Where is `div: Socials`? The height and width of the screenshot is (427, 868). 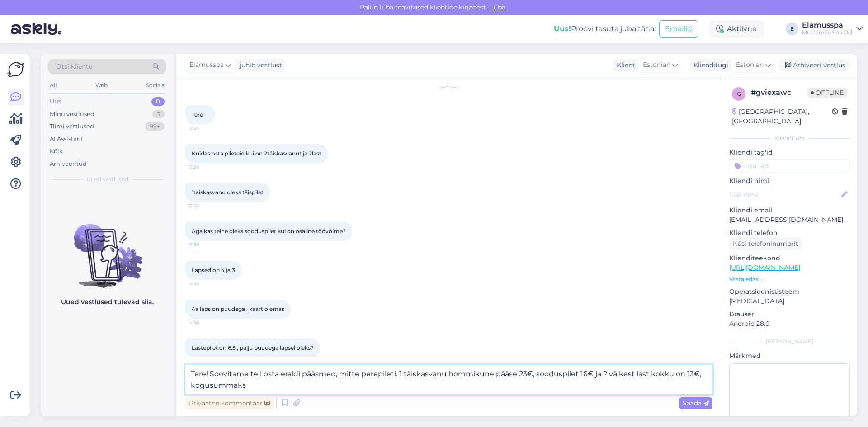 div: Socials is located at coordinates (155, 85).